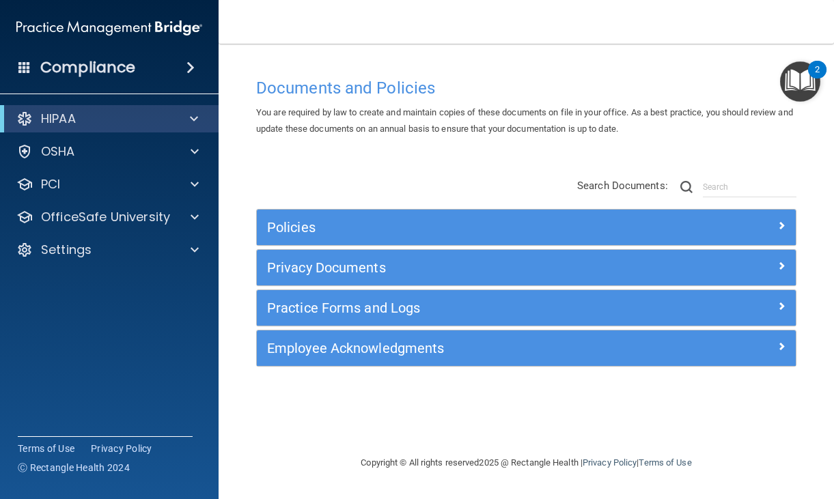 The image size is (834, 499). What do you see at coordinates (58, 119) in the screenshot?
I see `p: HIPAA` at bounding box center [58, 119].